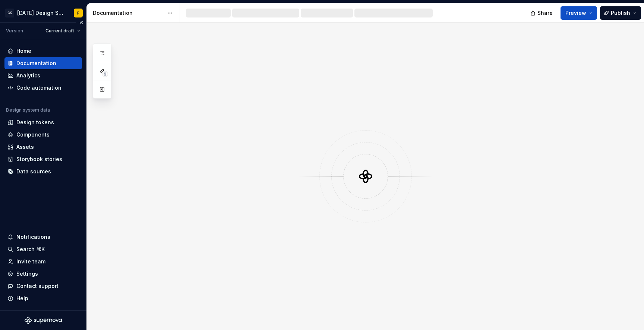 The width and height of the screenshot is (644, 330). What do you see at coordinates (542, 13) in the screenshot?
I see `button: Share` at bounding box center [542, 13].